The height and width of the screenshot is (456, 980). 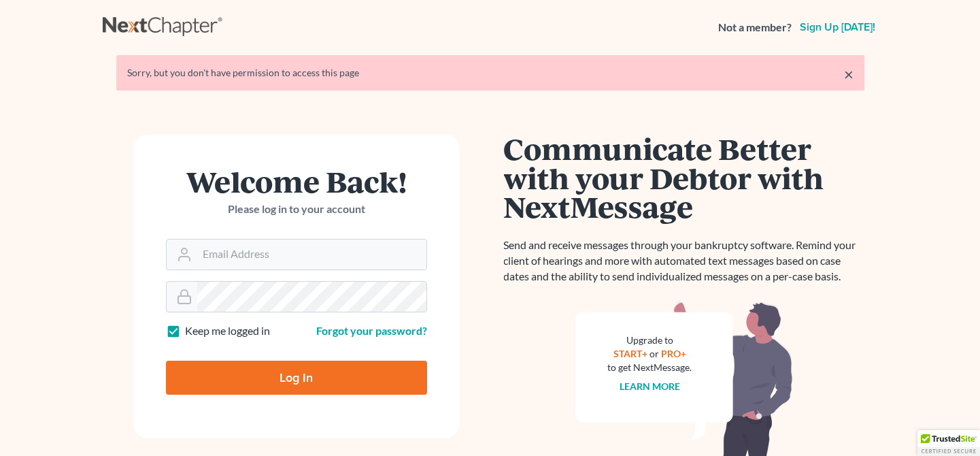 I want to click on p: Please log in to your account, so click(x=297, y=209).